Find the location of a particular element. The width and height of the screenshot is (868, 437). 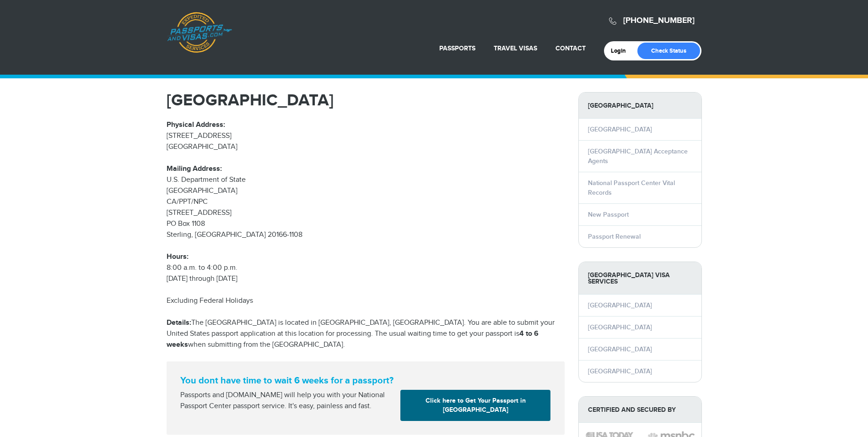

strong: Physical Address: is located at coordinates (196, 125).